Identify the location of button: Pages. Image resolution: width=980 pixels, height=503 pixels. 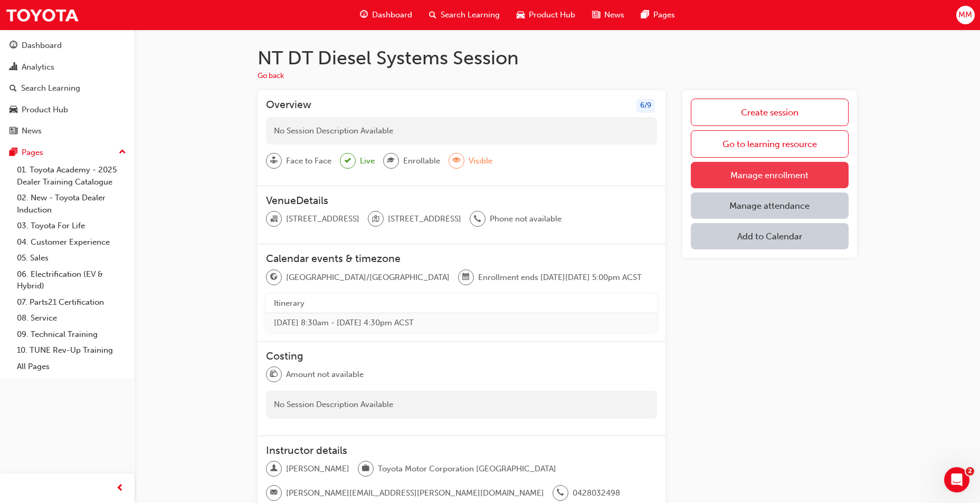
(67, 152).